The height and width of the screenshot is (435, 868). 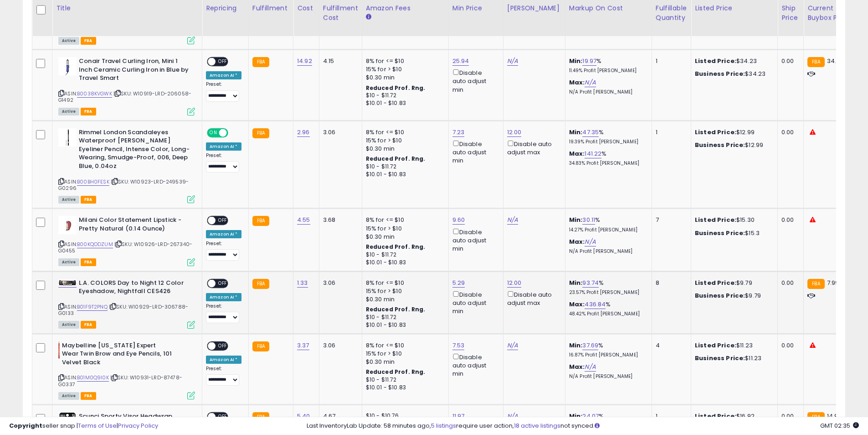 What do you see at coordinates (93, 377) in the screenshot?
I see `a: B01M0Q9I0K` at bounding box center [93, 377].